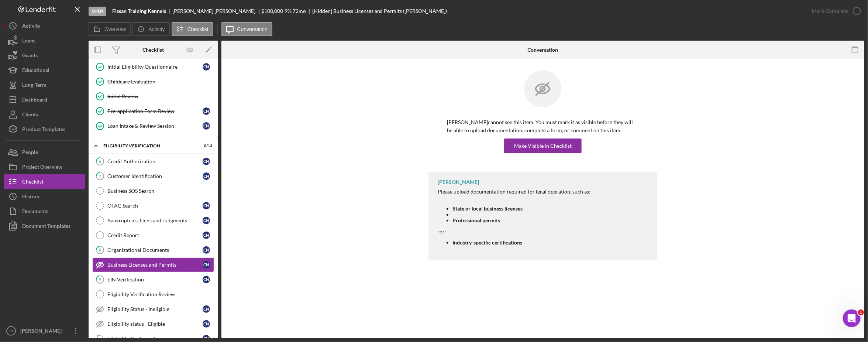 Image resolution: width=868 pixels, height=342 pixels. Describe the element at coordinates (543, 146) in the screenshot. I see `button: Make Visible in Checklist` at that location.